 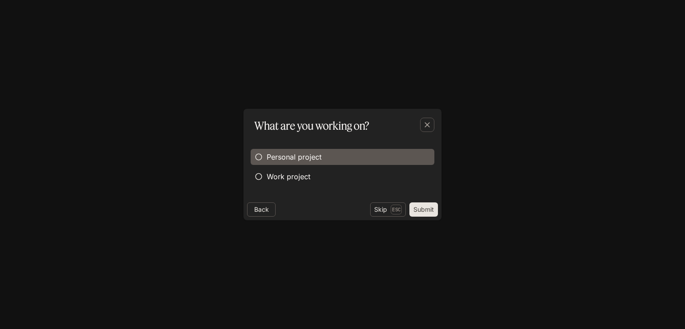 I want to click on p: Esc, so click(x=396, y=210).